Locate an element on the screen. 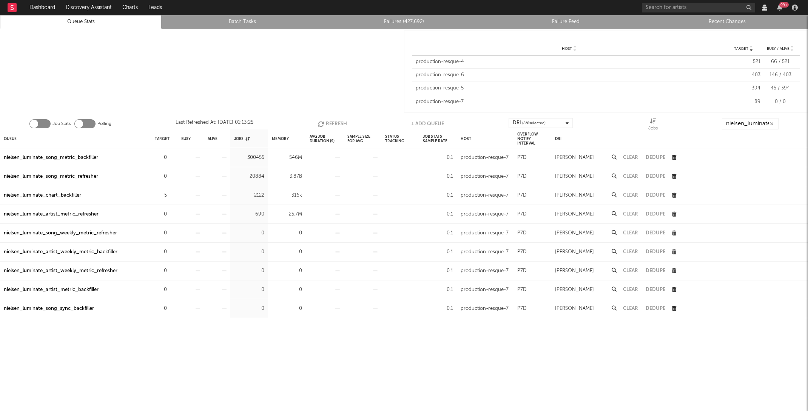 The image size is (808, 411). div: Overflow Notify Interval is located at coordinates (532, 139).